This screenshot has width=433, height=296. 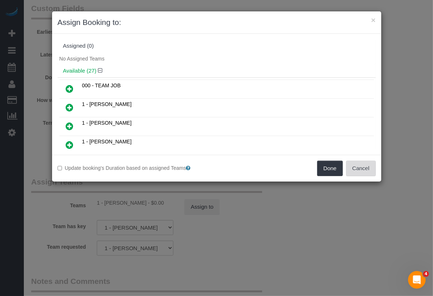 What do you see at coordinates (134, 168) in the screenshot?
I see `label: Update booking's Duration based on assigned Teams` at bounding box center [134, 168].